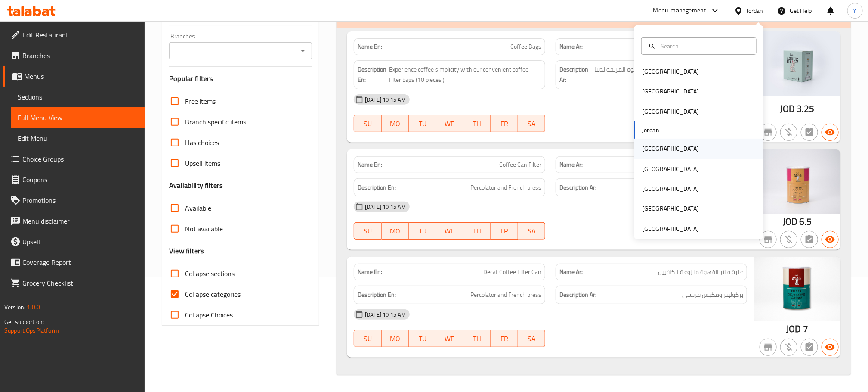  I want to click on a: Choice Groups, so click(74, 159).